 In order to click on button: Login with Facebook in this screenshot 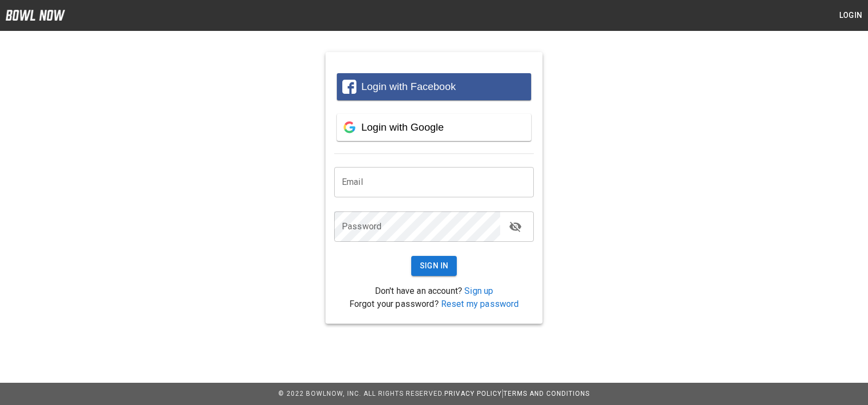, I will do `click(434, 87)`.